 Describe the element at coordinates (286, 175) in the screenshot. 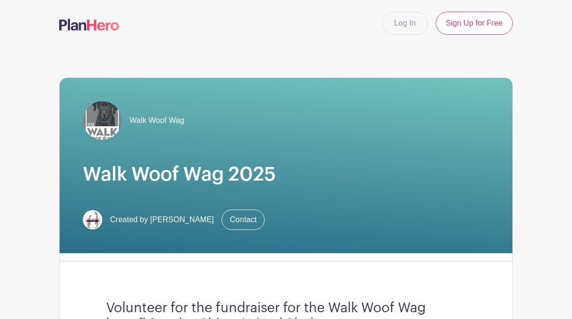

I see `h1: Walk Woof Wag 2025` at that location.